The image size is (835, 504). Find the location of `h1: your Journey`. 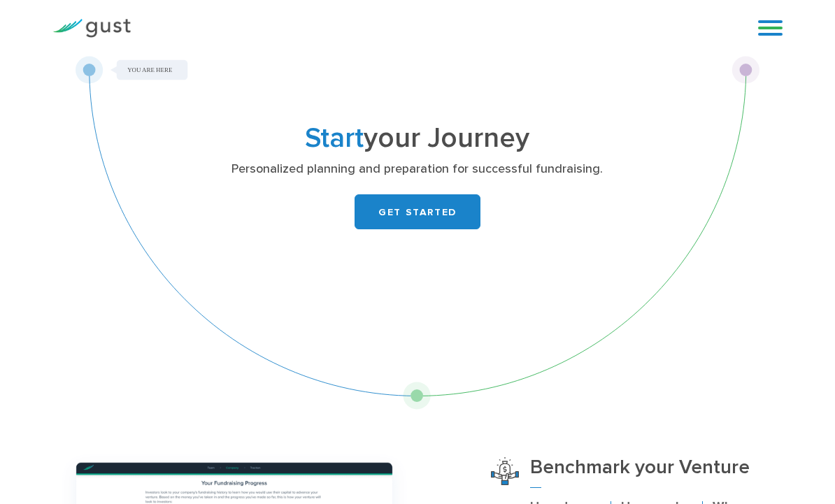

h1: your Journey is located at coordinates (417, 138).